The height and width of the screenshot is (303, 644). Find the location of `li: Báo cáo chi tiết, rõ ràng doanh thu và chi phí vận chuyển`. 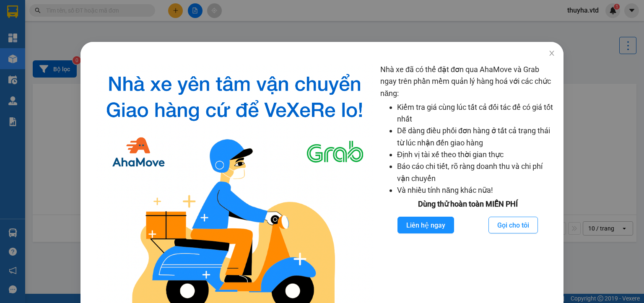

li: Báo cáo chi tiết, rõ ràng doanh thu và chi phí vận chuyển is located at coordinates (476, 173).